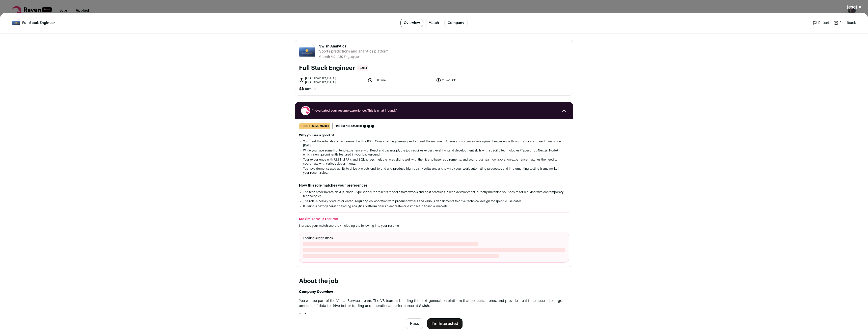  Describe the element at coordinates (434, 206) in the screenshot. I see `li: Building a next-generation trading analytics platform offers clear real-world impact in financial...` at that location.